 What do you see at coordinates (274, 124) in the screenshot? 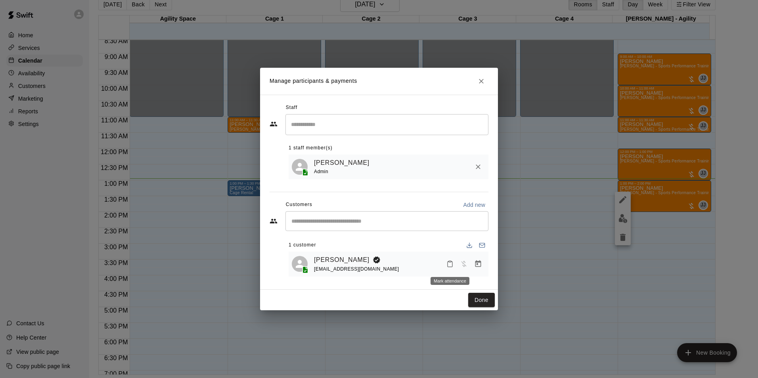
I see `svg: Staff` at bounding box center [274, 124].